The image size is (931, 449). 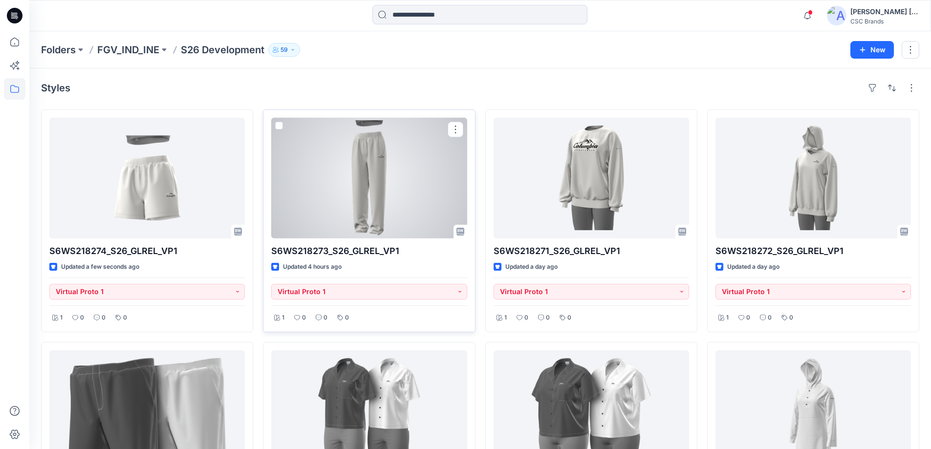 I want to click on p: S6WS218272_S26_GLREL_VP1, so click(x=813, y=251).